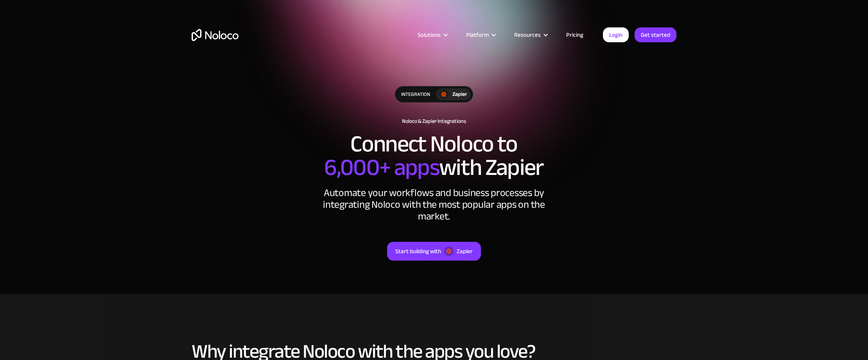 The width and height of the screenshot is (868, 360). I want to click on h2: Connect Noloco to ‍ with Zapier, so click(434, 156).